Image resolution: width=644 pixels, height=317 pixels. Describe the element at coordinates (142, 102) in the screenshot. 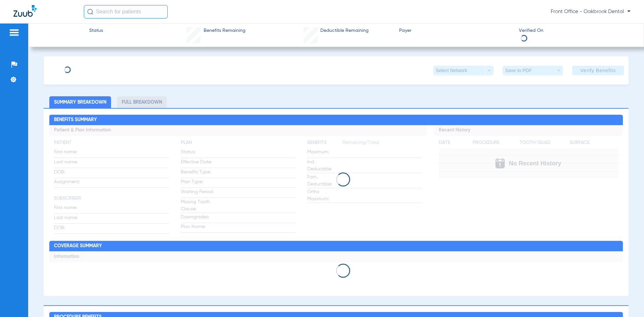

I see `li: Full Breakdown` at that location.